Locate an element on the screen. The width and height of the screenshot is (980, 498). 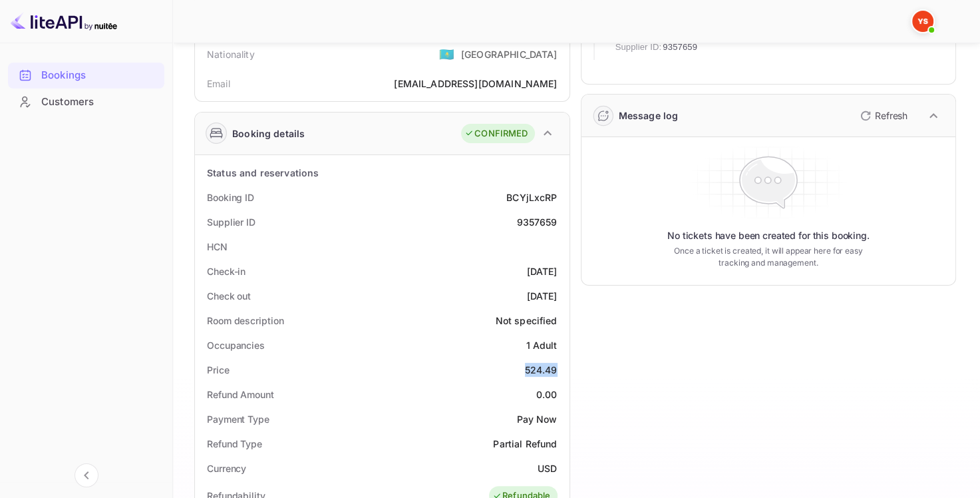
div: Nationality is located at coordinates (231, 54).